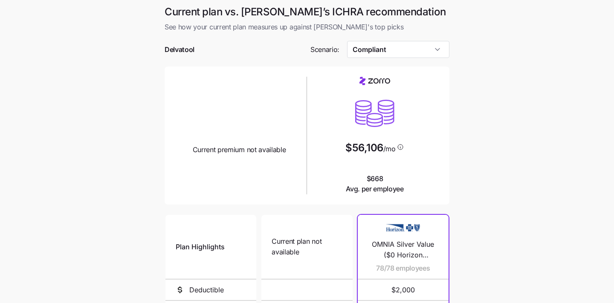 Image resolution: width=614 pixels, height=303 pixels. What do you see at coordinates (207, 290) in the screenshot?
I see `span: Deductible` at bounding box center [207, 290].